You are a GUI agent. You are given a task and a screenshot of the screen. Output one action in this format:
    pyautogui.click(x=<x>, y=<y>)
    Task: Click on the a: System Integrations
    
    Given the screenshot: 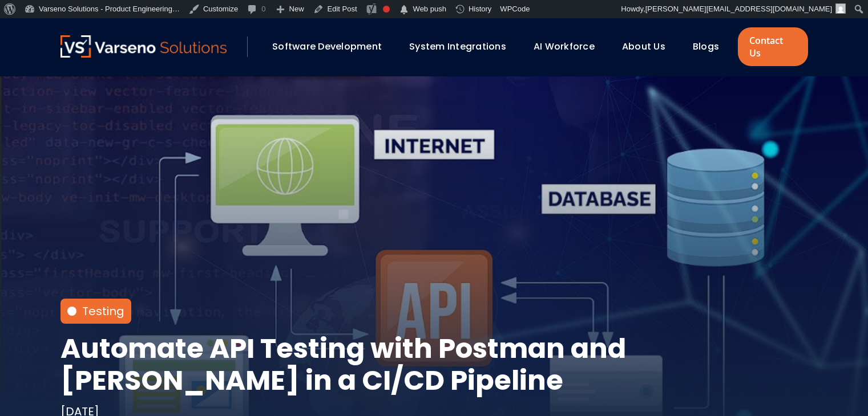 What is the action you would take?
    pyautogui.click(x=458, y=46)
    